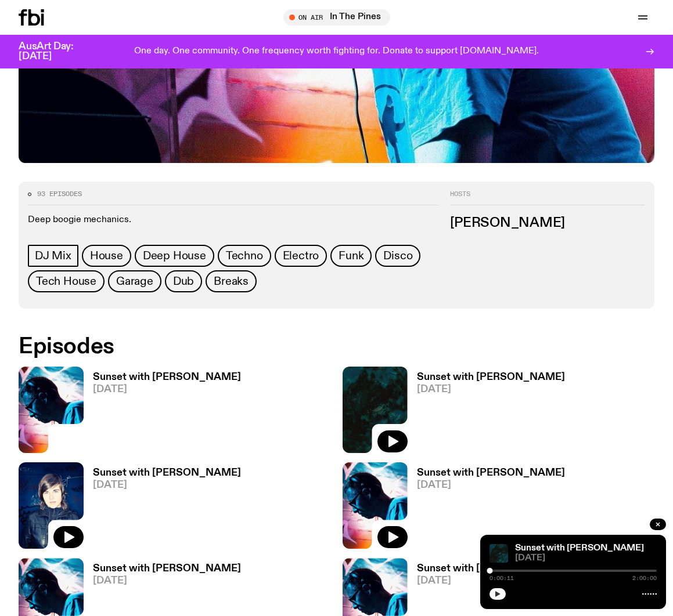  Describe the element at coordinates (232, 220) in the screenshot. I see `p: Deep boogie mechanics.` at that location.